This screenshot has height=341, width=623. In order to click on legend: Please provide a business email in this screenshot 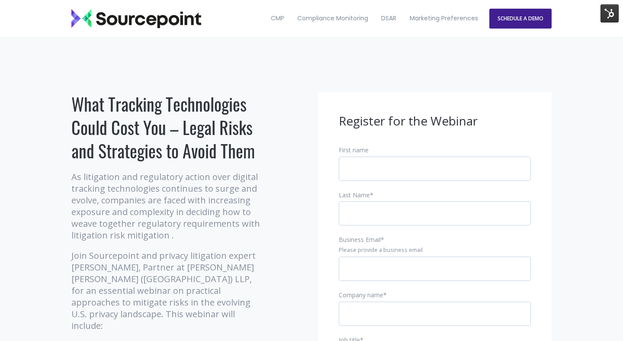, I will do `click(435, 250)`.